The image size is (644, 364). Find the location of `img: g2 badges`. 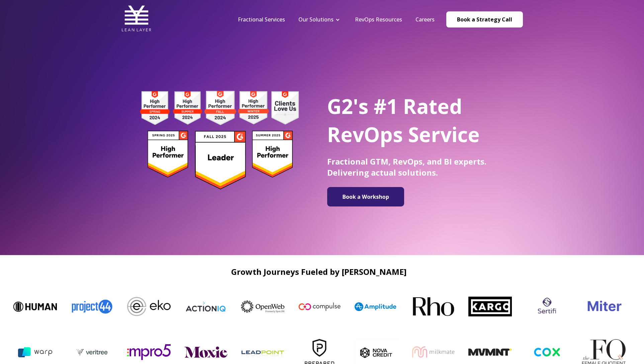

img: g2 badges is located at coordinates (219, 140).